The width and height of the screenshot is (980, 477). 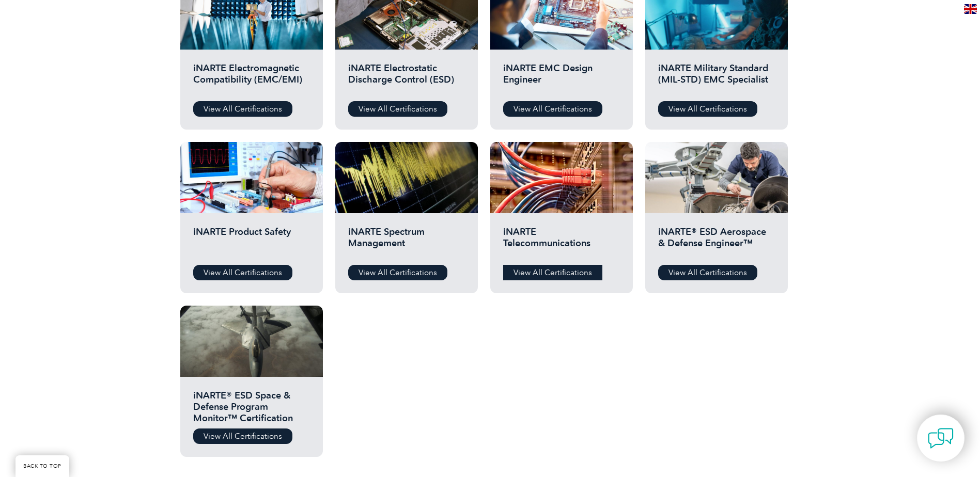 What do you see at coordinates (42, 466) in the screenshot?
I see `a: BACK TO TOP` at bounding box center [42, 466].